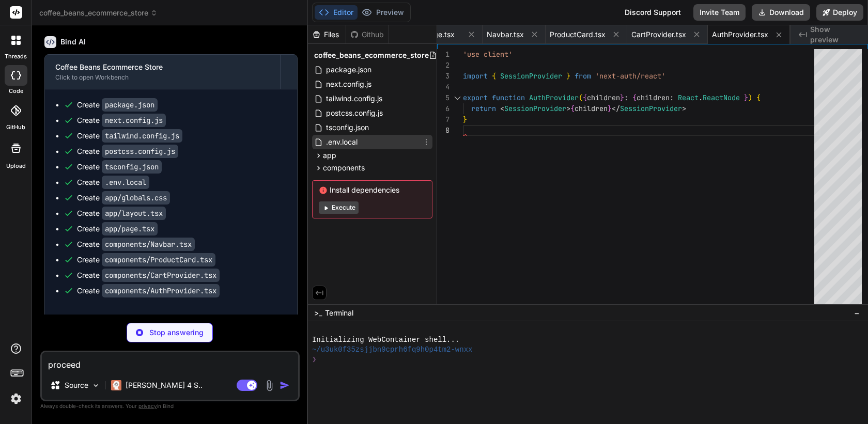 This screenshot has height=424, width=868. Describe the element at coordinates (443, 86) in the screenshot. I see `div: 4` at that location.